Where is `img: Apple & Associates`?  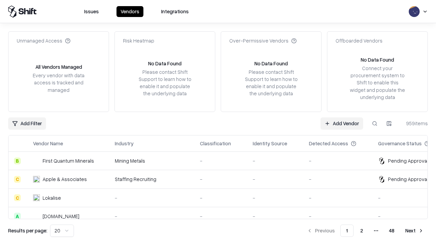
img: Apple & Associates is located at coordinates (36, 180).